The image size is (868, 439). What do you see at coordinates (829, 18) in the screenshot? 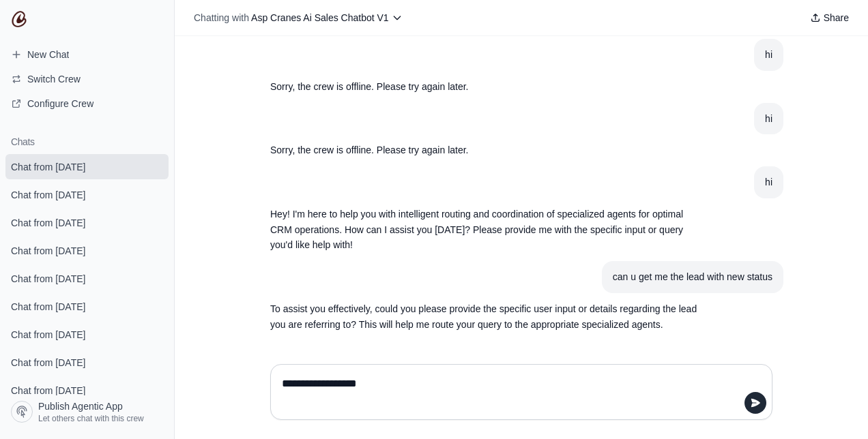
I see `button: Share` at bounding box center [829, 18].